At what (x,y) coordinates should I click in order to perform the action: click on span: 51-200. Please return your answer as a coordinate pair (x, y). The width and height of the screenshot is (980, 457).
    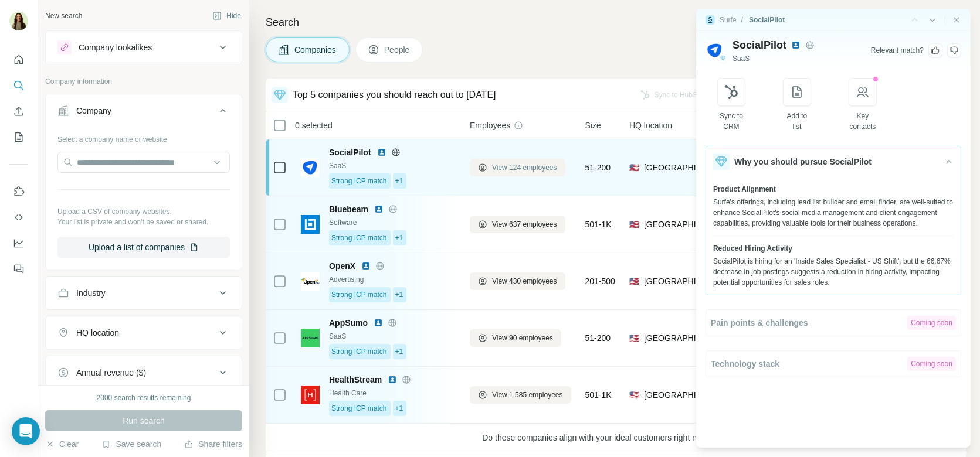
    Looking at the image, I should click on (598, 338).